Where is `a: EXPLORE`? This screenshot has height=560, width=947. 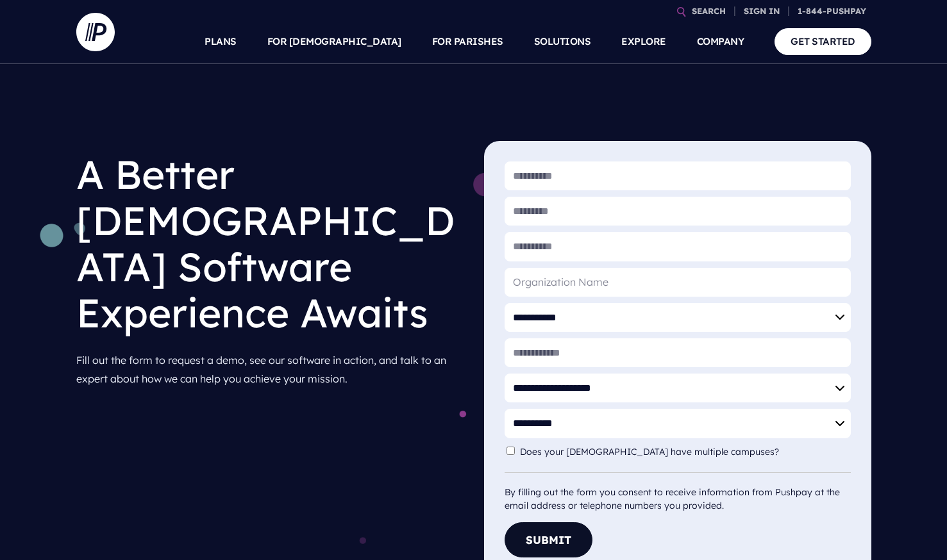 a: EXPLORE is located at coordinates (644, 42).